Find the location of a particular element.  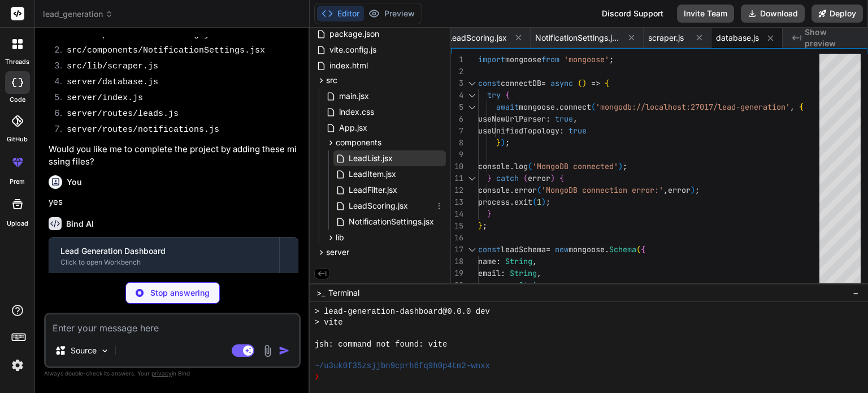

h6: You is located at coordinates (74, 182).